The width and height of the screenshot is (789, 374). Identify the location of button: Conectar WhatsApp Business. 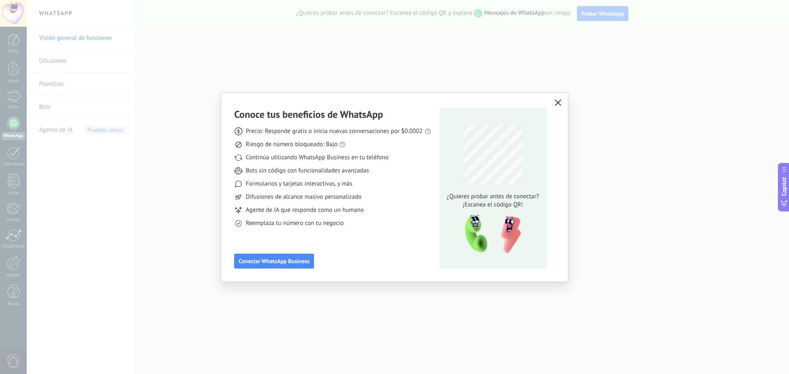
(274, 261).